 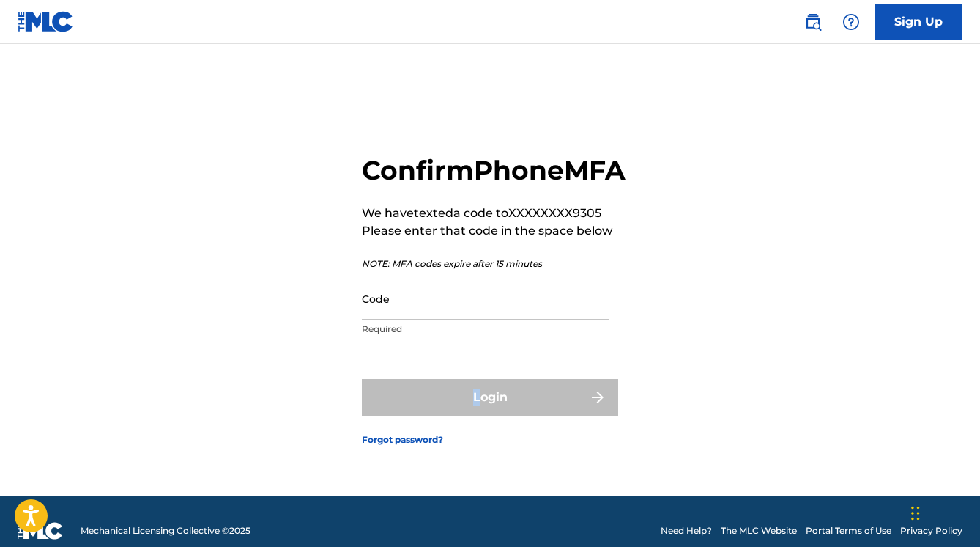 I want to click on a: Forgot password?, so click(x=402, y=440).